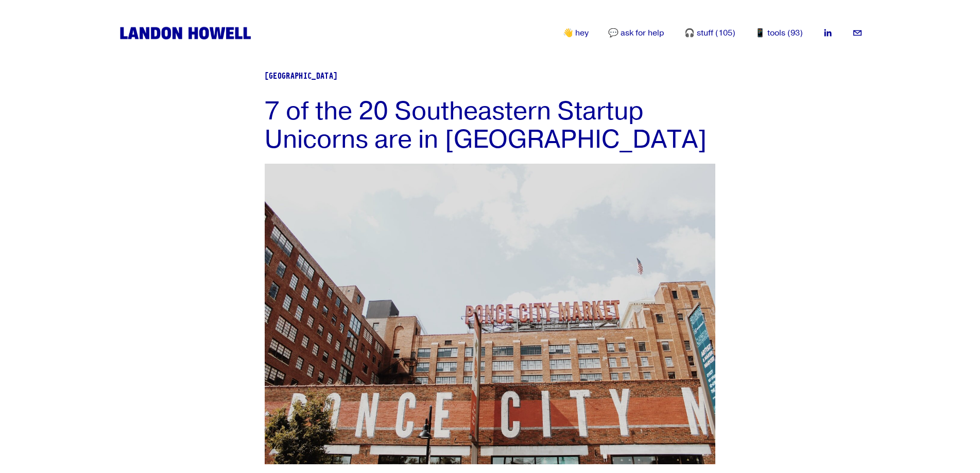 The height and width of the screenshot is (473, 980). What do you see at coordinates (778, 33) in the screenshot?
I see `a: 📱 tools (93)` at bounding box center [778, 33].